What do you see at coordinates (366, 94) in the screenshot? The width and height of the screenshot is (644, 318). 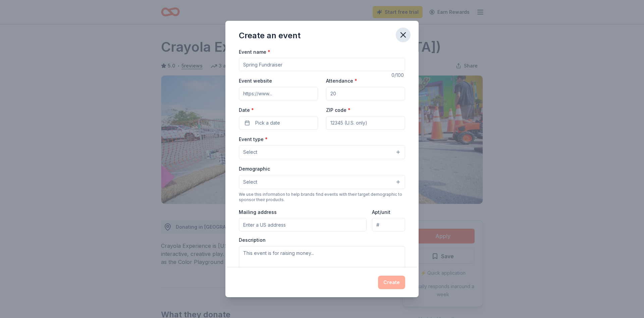 I see `input: 20` at bounding box center [366, 94].